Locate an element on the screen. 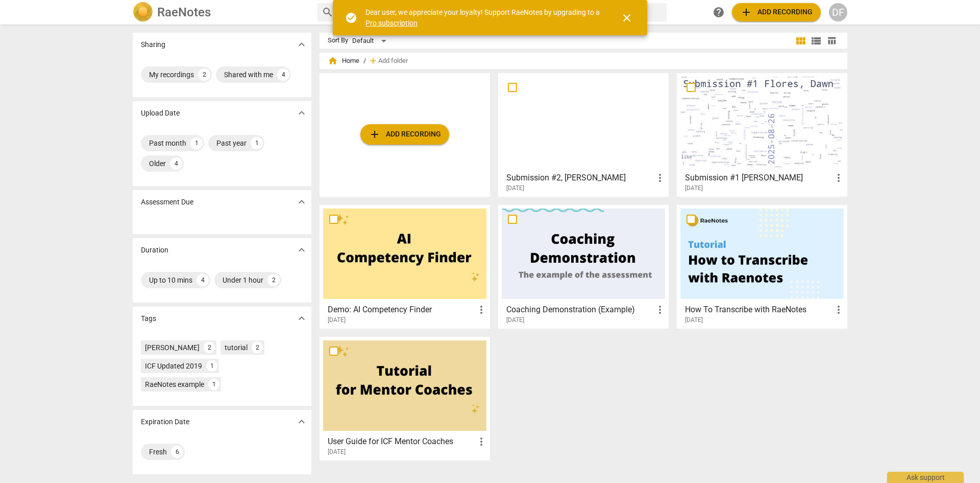 The width and height of the screenshot is (980, 483). a: LogoRaeNotes is located at coordinates (221, 12).